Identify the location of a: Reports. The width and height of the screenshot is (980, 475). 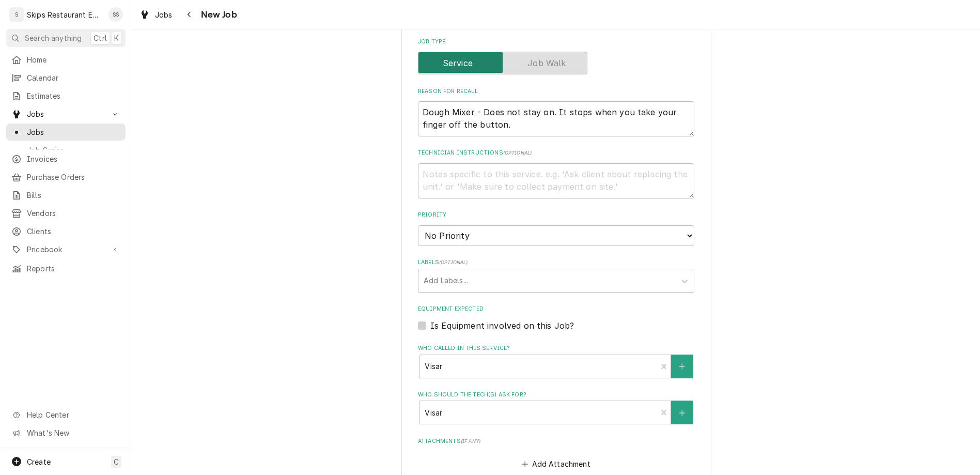
(65, 268).